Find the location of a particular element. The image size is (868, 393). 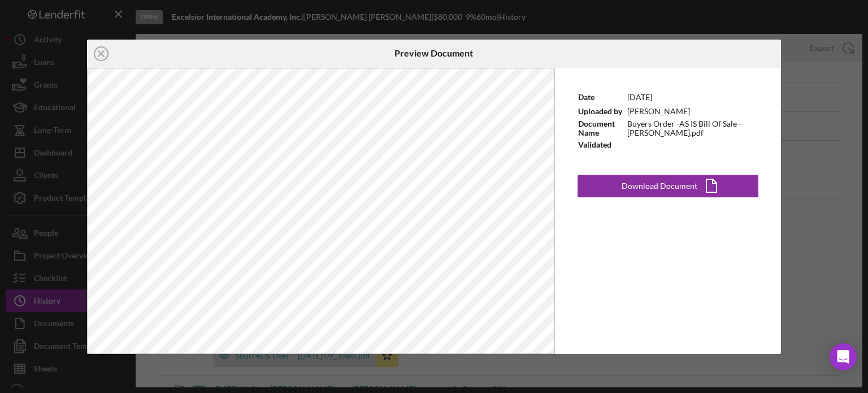

div: Download Document is located at coordinates (660, 186).